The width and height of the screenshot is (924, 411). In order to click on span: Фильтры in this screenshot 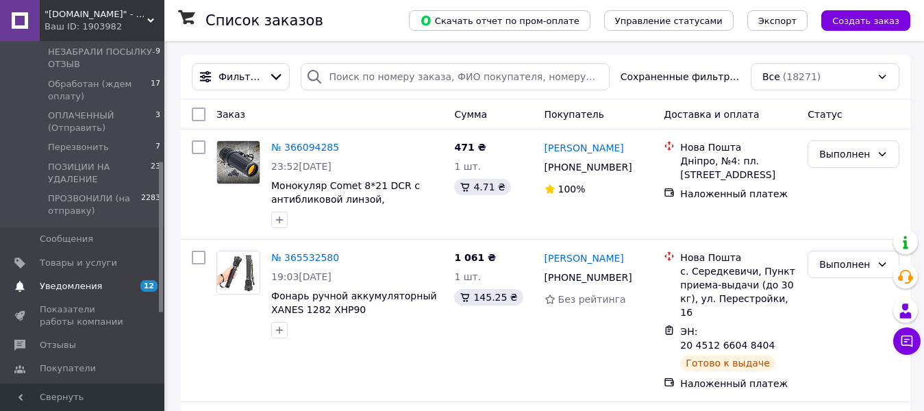, I will do `click(240, 77)`.